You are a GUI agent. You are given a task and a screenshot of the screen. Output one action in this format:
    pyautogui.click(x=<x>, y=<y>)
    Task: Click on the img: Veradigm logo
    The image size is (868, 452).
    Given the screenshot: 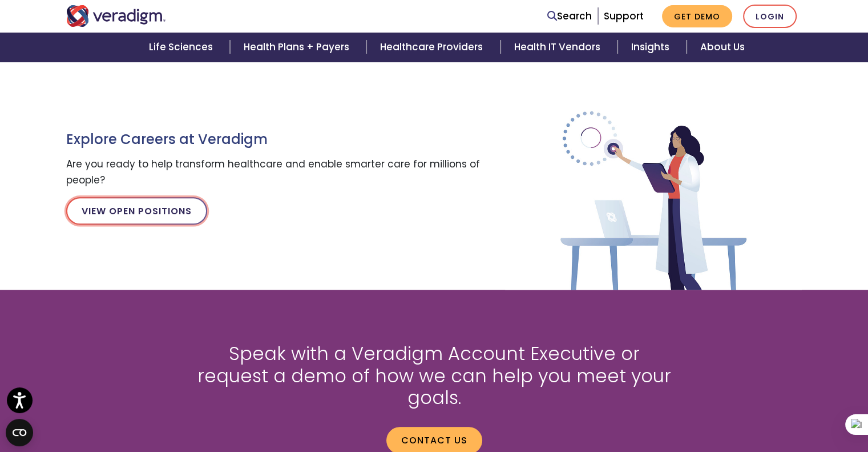 What is the action you would take?
    pyautogui.click(x=116, y=16)
    